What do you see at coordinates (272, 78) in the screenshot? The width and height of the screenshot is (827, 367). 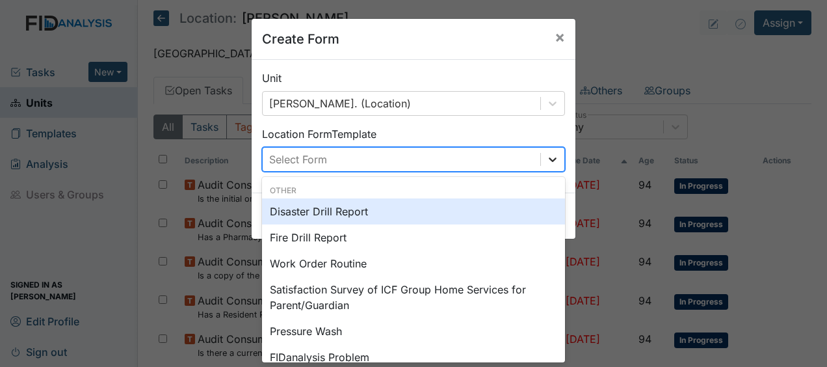 I see `label: Unit` at bounding box center [272, 78].